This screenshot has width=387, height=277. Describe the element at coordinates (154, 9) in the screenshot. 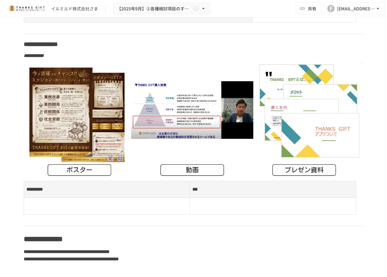

I see `span: 【2025年9月】②各種検討項目のすり合わせ/ THANKS GIFTキックオフMTG` at that location.